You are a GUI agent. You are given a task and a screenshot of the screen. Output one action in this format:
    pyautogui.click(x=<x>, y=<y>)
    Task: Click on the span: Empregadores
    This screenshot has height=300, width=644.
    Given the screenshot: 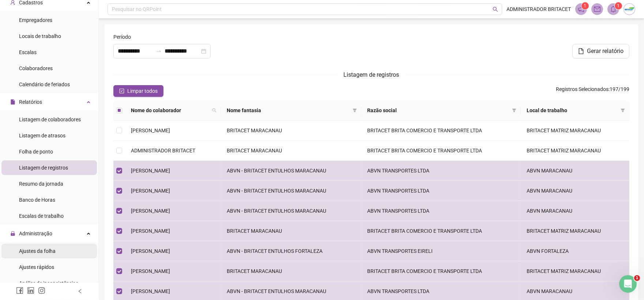 What is the action you would take?
    pyautogui.click(x=35, y=20)
    